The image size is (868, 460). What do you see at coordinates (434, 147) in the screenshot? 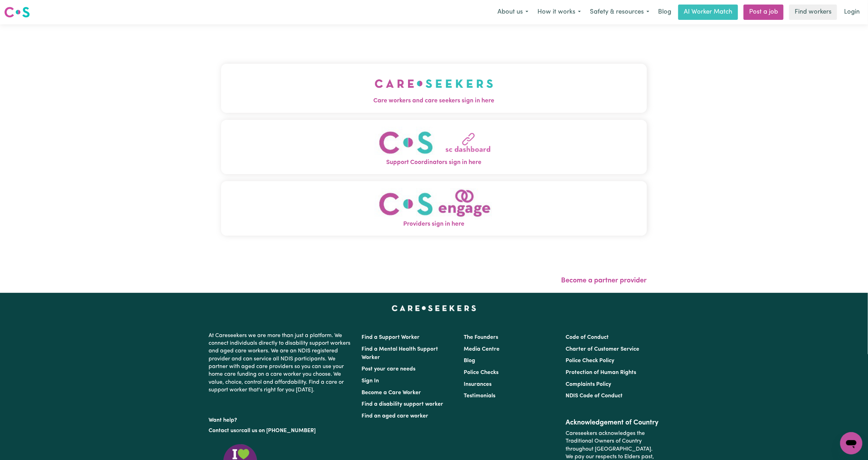
I see `button: Support Coordinators sign in here` at bounding box center [434, 147].